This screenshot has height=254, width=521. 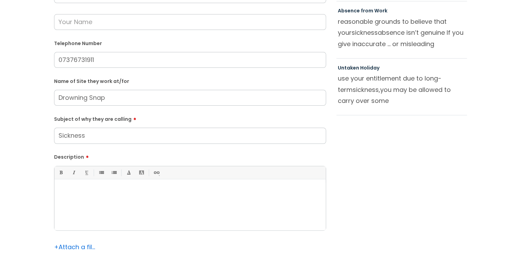 I want to click on span: sickness, so click(x=365, y=32).